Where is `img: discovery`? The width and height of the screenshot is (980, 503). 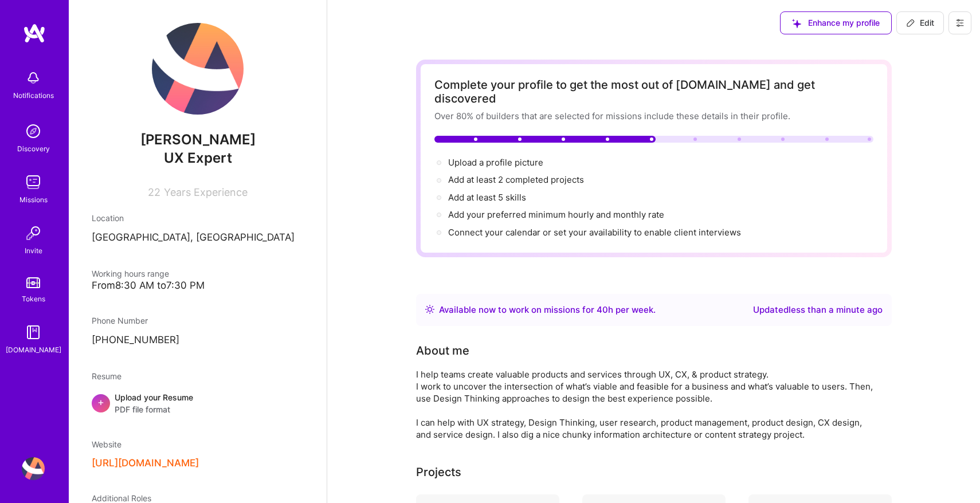 img: discovery is located at coordinates (33, 132).